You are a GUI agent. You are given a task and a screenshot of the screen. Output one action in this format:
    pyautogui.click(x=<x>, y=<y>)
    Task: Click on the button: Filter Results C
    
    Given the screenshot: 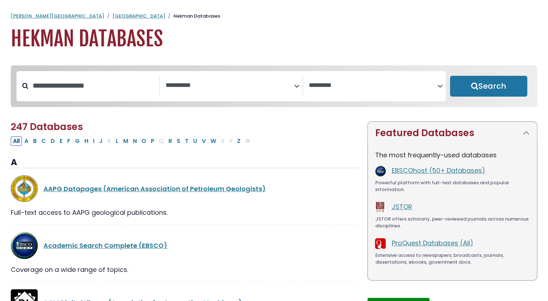 What is the action you would take?
    pyautogui.click(x=43, y=141)
    